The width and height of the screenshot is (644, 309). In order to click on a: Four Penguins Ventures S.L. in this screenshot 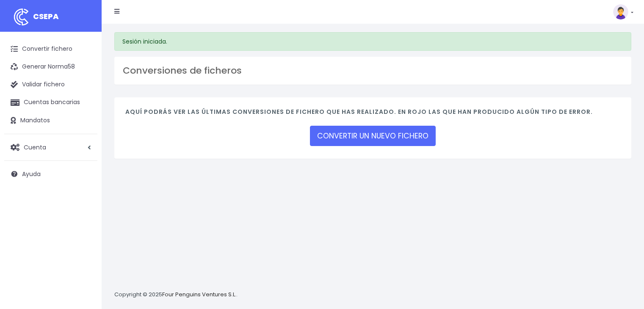, I will do `click(199, 294)`.